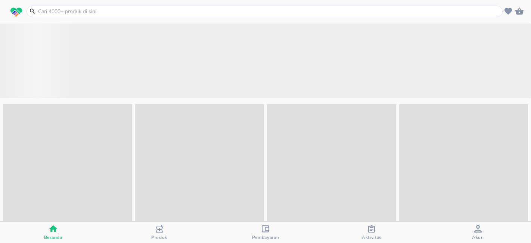 This screenshot has height=243, width=531. What do you see at coordinates (371, 232) in the screenshot?
I see `button: Aktivitas` at bounding box center [371, 232].